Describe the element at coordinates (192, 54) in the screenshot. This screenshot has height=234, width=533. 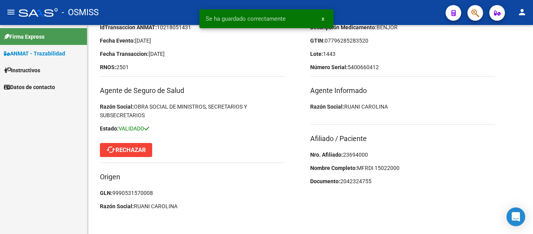
I see `p: Fecha Transaccion:` at that location.